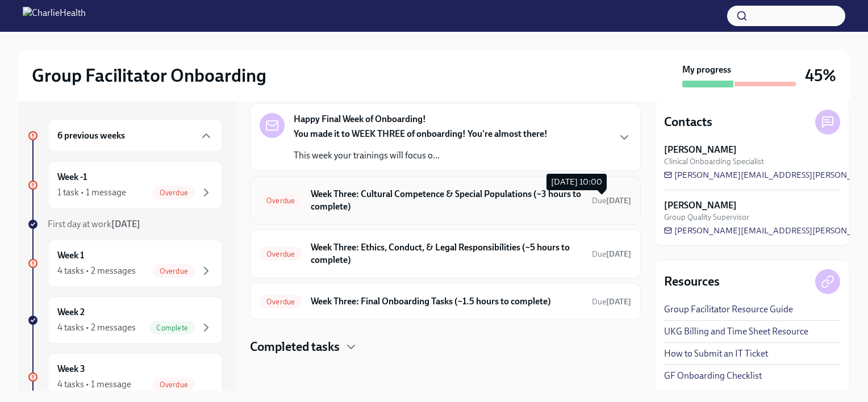 The image size is (868, 402). Describe the element at coordinates (295, 347) in the screenshot. I see `h4: Completed tasks` at that location.